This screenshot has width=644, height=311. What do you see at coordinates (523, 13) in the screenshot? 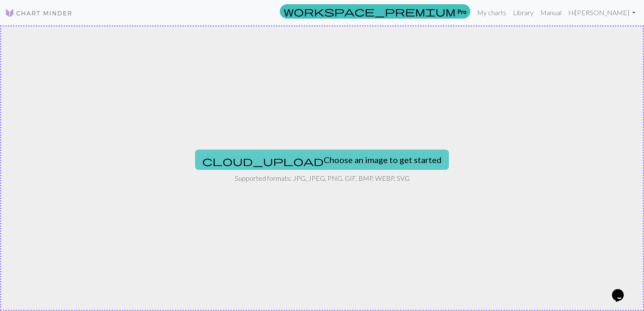
I see `a: Library` at bounding box center [523, 13].